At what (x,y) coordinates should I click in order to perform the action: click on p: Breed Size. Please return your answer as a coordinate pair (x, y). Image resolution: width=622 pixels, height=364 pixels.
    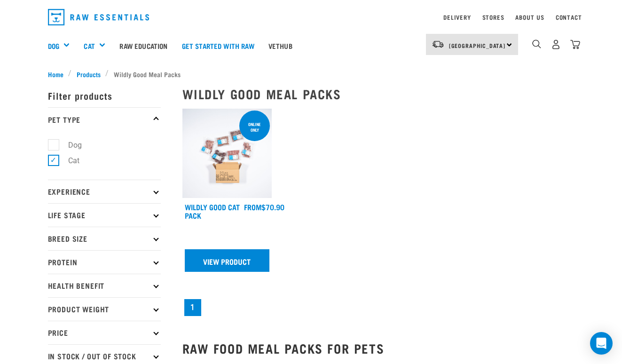
    Looking at the image, I should click on (105, 239).